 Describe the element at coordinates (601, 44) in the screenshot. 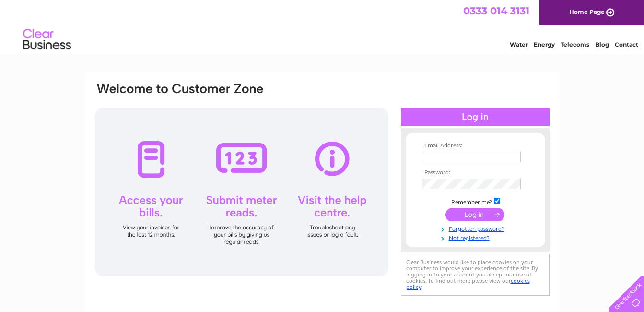

I see `a: Blog` at that location.